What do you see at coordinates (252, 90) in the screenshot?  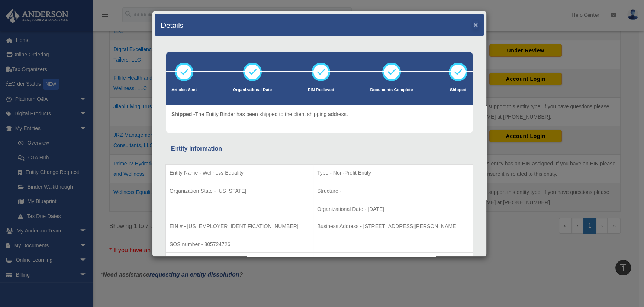 I see `p: Organizational Date` at bounding box center [252, 90].